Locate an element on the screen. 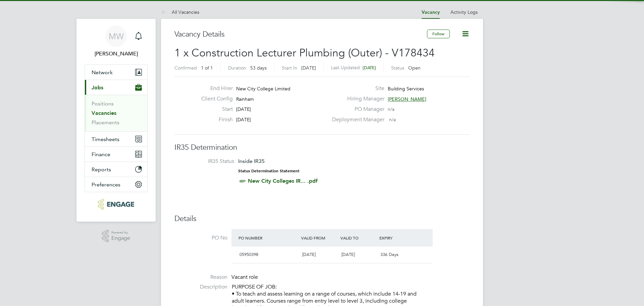  div: Expiry is located at coordinates (397, 238).